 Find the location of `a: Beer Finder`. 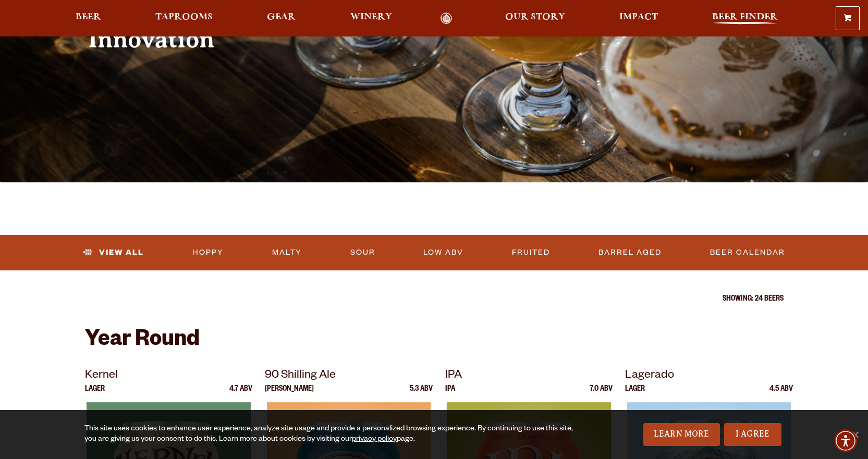

a: Beer Finder is located at coordinates (745, 19).